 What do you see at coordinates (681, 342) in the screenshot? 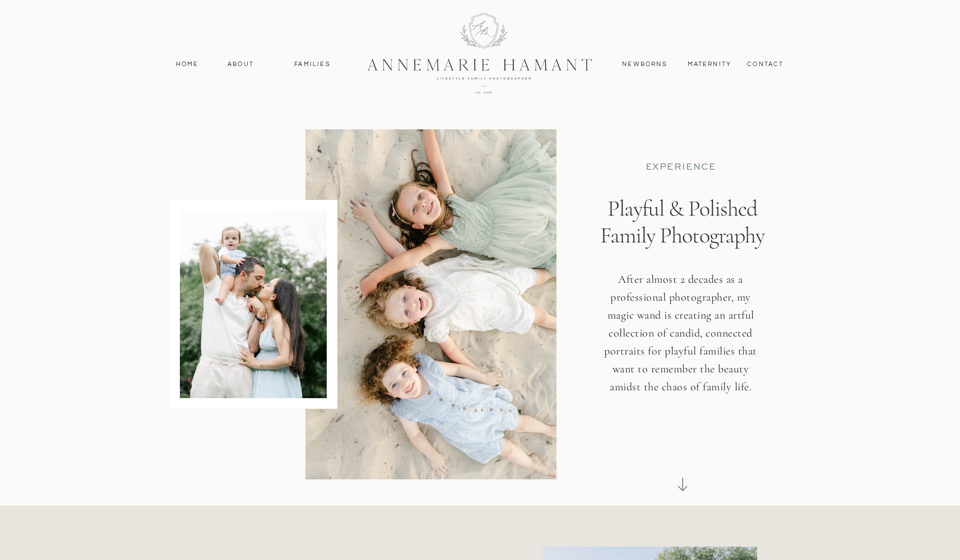
I see `h3: After almost 2 decades as a professional photographer, my magic wand is creating an artful collec...` at bounding box center [681, 342].